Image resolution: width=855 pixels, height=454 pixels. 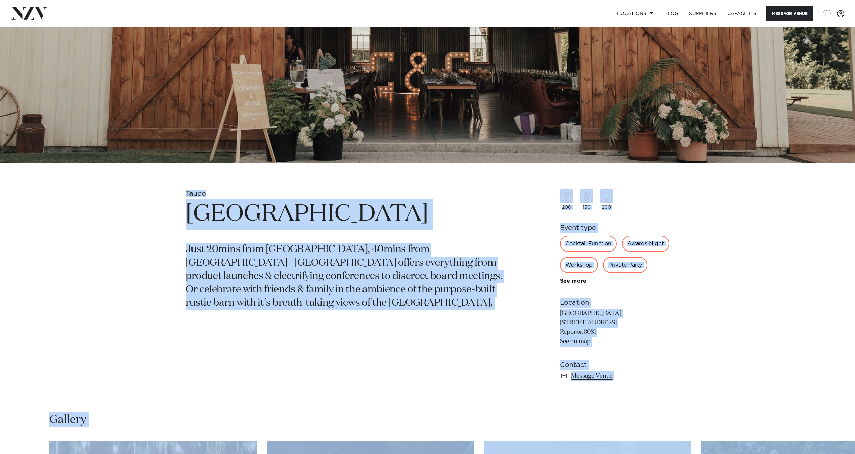 What do you see at coordinates (615, 376) in the screenshot?
I see `a: Message Venue` at bounding box center [615, 376].